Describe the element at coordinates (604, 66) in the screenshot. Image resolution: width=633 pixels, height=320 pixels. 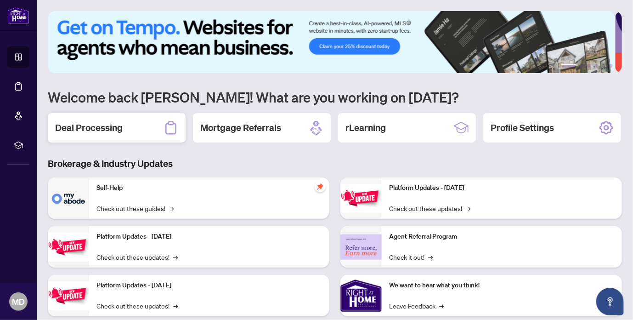
I see `button: 5` at that location.